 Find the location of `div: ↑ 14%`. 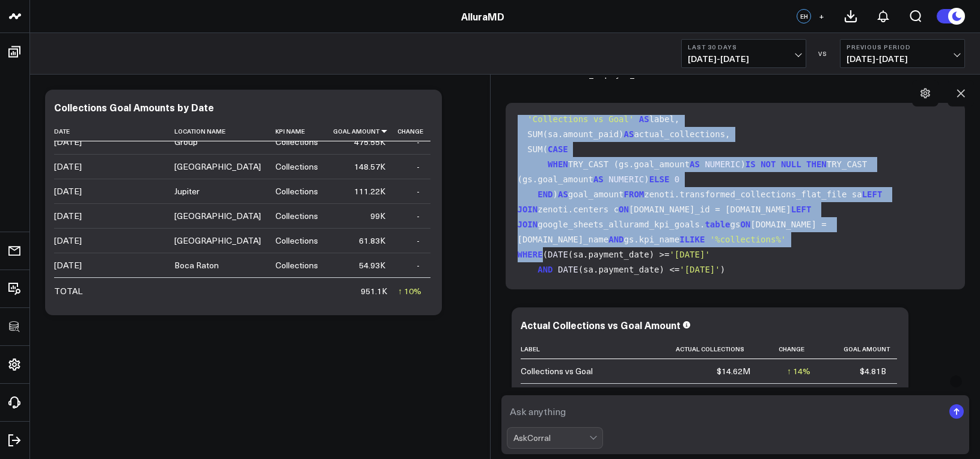

div: ↑ 14% is located at coordinates (799, 371).